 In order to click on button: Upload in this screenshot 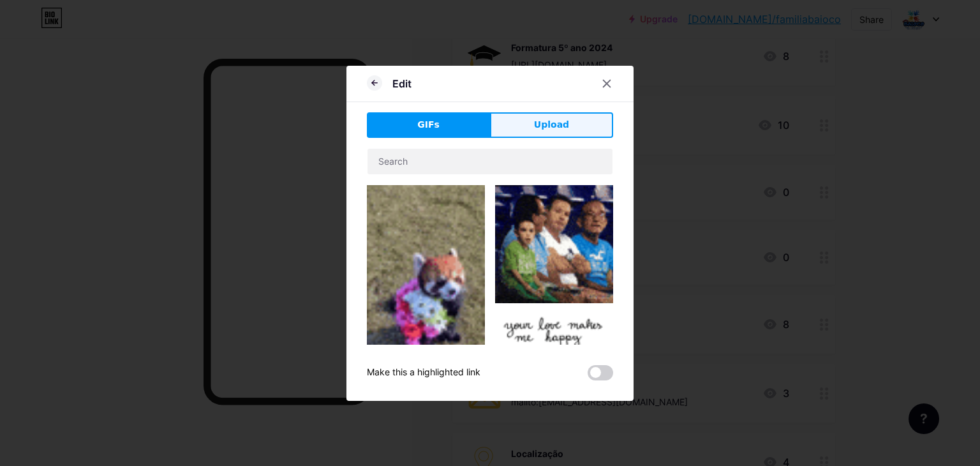, I will do `click(551, 125)`.